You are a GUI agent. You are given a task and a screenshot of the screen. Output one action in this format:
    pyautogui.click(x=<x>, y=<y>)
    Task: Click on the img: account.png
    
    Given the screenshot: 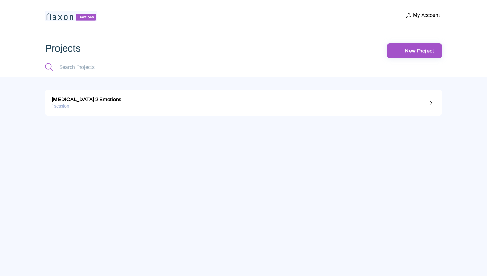 What is the action you would take?
    pyautogui.click(x=409, y=15)
    